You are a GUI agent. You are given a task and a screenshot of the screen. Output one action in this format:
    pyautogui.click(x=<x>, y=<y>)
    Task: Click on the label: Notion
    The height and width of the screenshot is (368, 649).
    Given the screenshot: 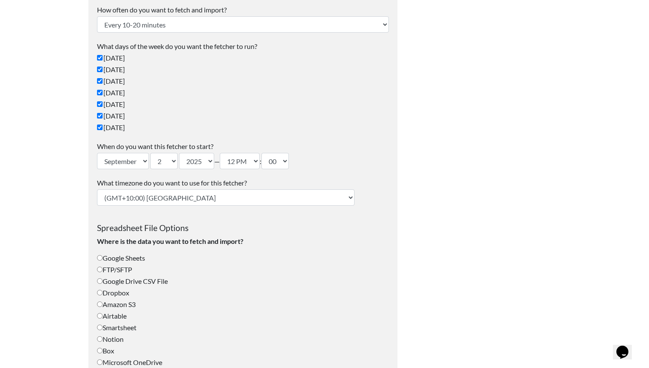 What is the action you would take?
    pyautogui.click(x=243, y=339)
    